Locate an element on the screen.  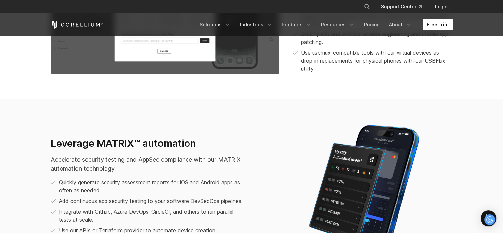
a: Login is located at coordinates (442, 7).